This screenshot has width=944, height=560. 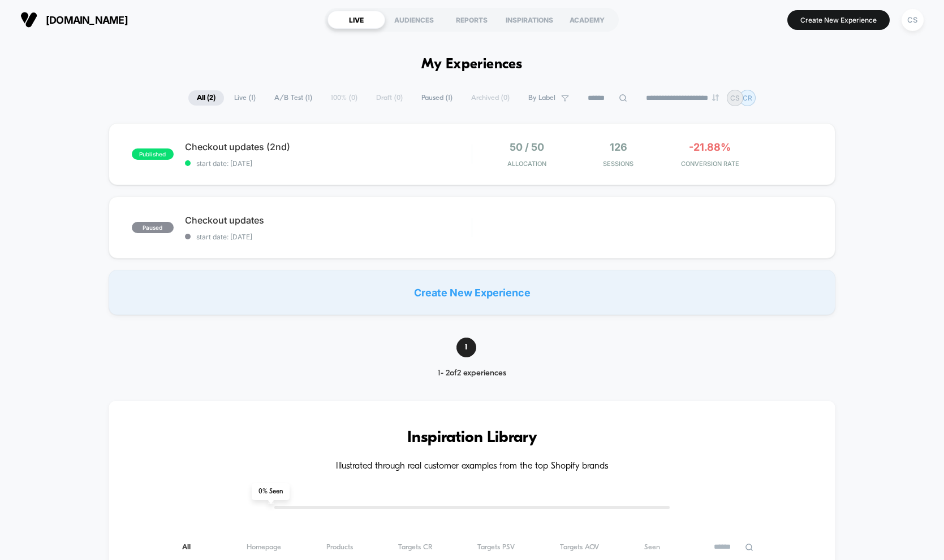 I want to click on button: CS, so click(x=912, y=20).